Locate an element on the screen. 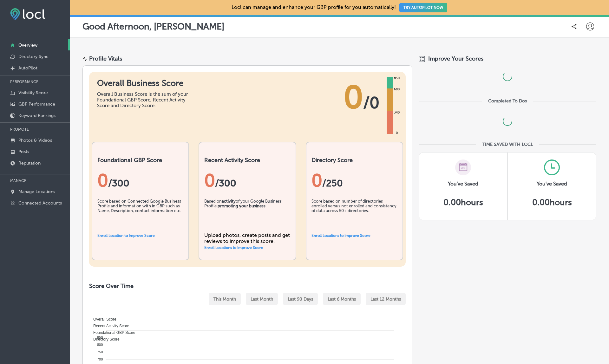 The image size is (609, 364). tspan: 800 is located at coordinates (100, 344).